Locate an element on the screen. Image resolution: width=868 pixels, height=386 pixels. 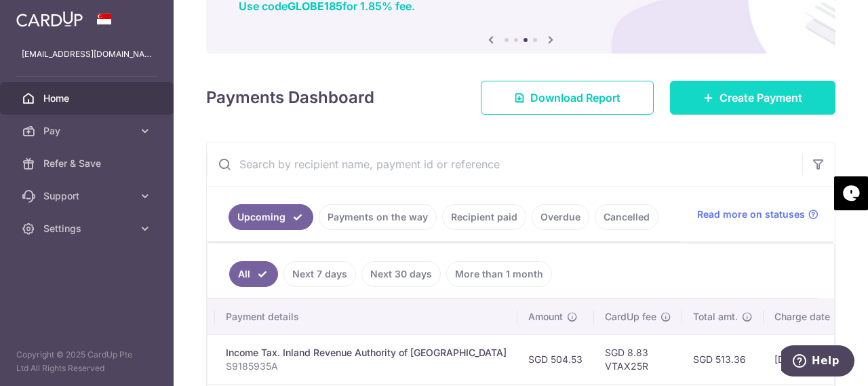
a: More than 1 month is located at coordinates (499, 275).